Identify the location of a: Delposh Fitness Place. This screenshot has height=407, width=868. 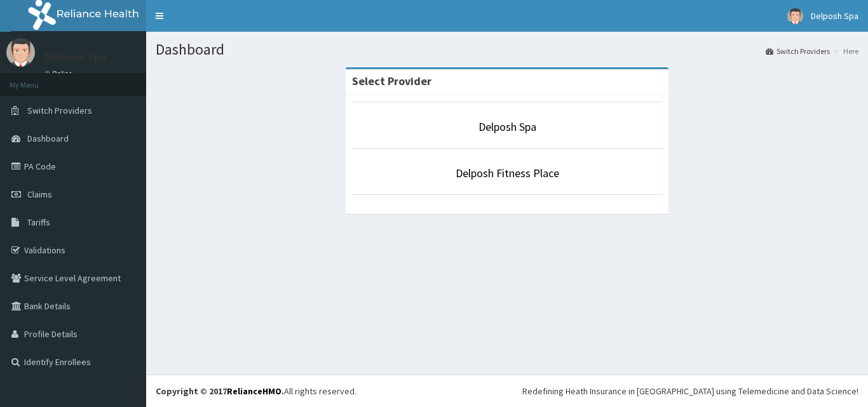
(507, 173).